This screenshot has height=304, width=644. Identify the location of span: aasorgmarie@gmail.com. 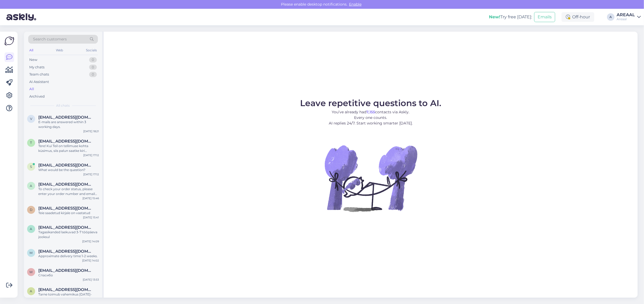
(66, 228).